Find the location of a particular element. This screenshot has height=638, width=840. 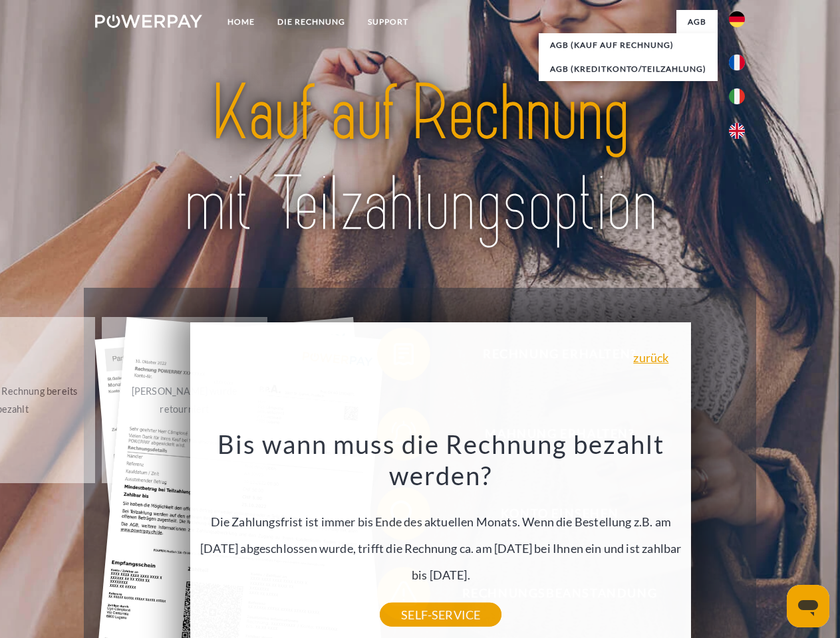

a: agb is located at coordinates (697, 22).